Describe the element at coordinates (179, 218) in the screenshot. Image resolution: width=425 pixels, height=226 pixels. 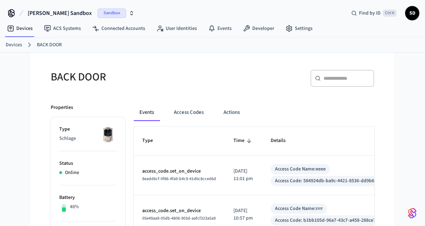
I see `span: 05e49aa9-05db-4806-903d-aafcf323a5a9` at that location.